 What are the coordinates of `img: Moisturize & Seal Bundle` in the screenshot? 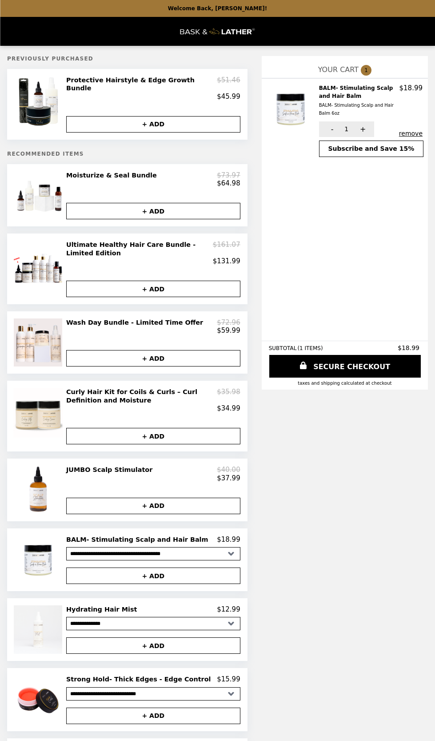 It's located at (39, 195).